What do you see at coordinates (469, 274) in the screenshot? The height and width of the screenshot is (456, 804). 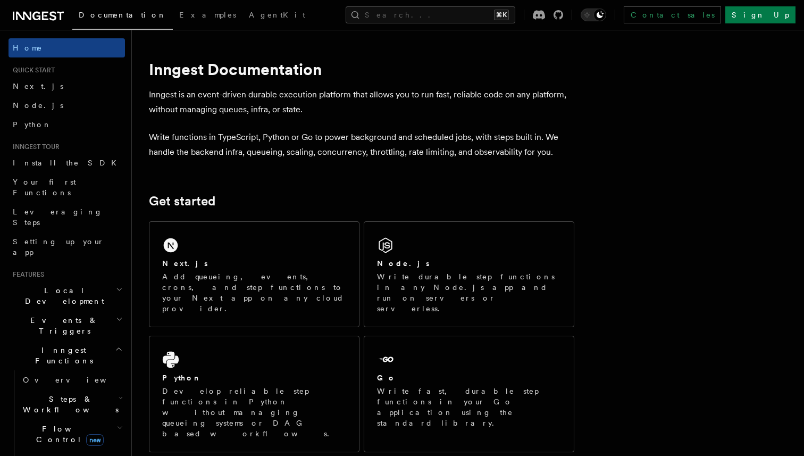 I see `a: Node.jsWrite durable step functions in any Node.js app and run on servers or serverless.` at bounding box center [469, 274].